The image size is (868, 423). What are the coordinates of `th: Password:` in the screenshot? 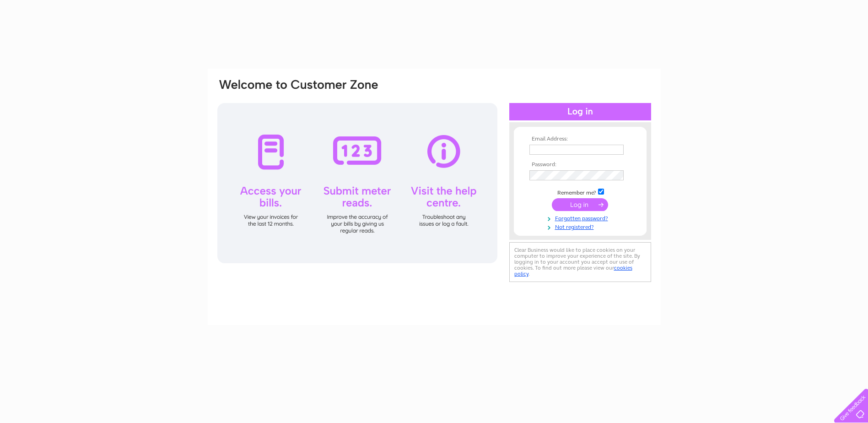 It's located at (580, 165).